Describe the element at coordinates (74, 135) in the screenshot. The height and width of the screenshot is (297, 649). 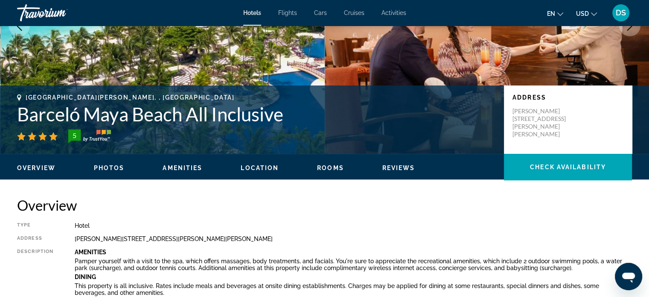
I see `div: 5` at that location.